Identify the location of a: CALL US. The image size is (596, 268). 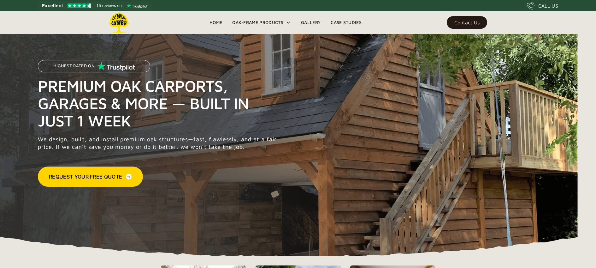
(542, 6).